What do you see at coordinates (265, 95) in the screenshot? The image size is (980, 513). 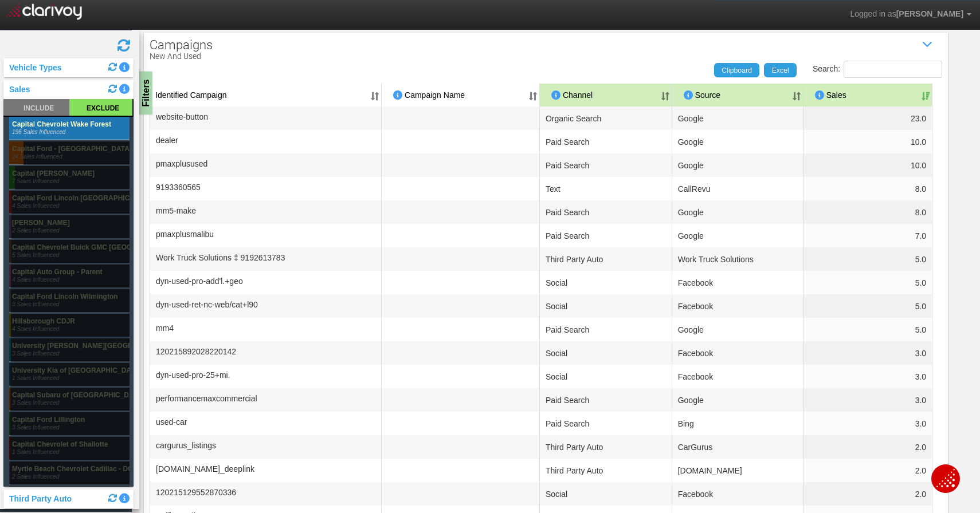 I see `th: Identified Campaign: activate to sort column ascending` at bounding box center [265, 95].